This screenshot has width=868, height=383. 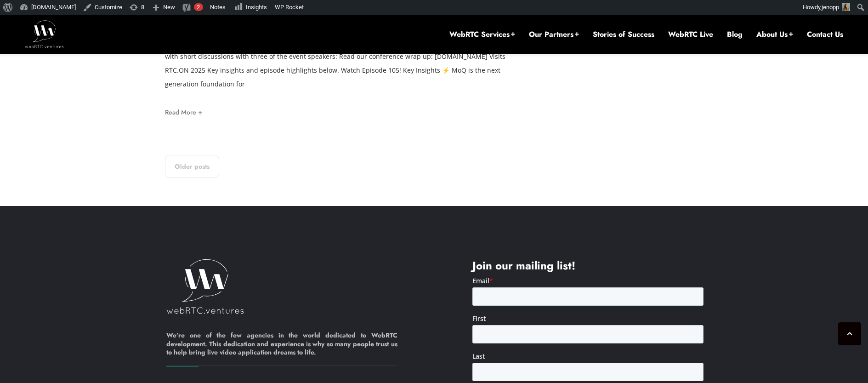 I want to click on h6: We’re one of the few agencies in the world dedicated to WebRTC development. This dedication and e..., so click(x=282, y=348).